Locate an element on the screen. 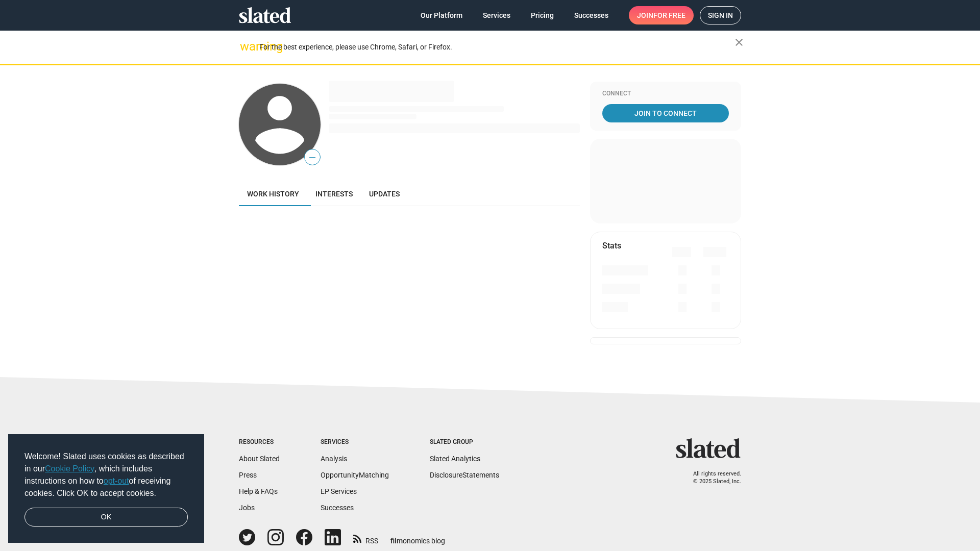  span: Work history is located at coordinates (273, 194).